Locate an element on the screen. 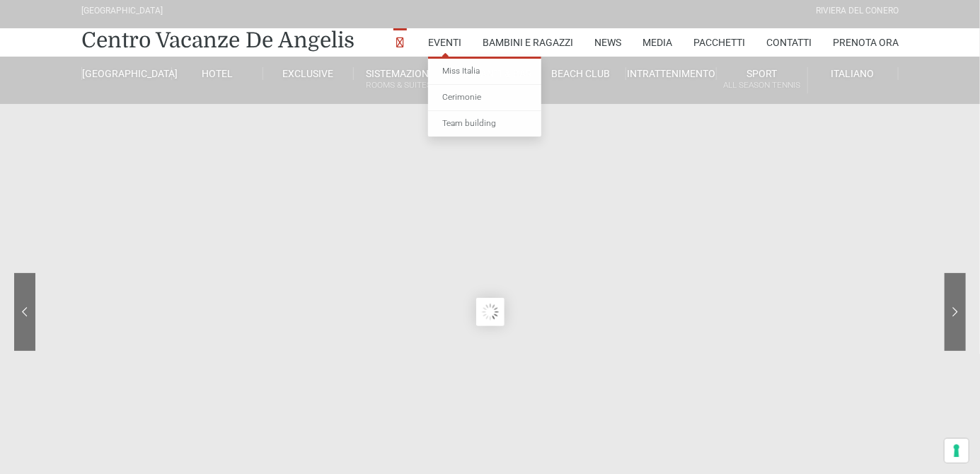 The width and height of the screenshot is (980, 474). a: Contatti is located at coordinates (789, 42).